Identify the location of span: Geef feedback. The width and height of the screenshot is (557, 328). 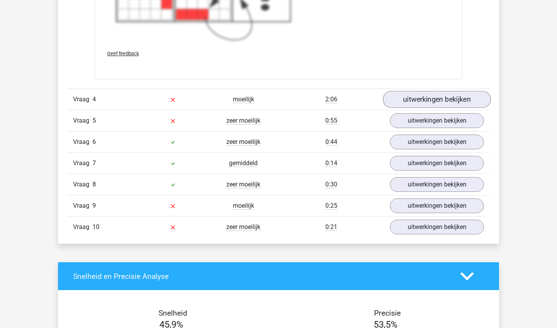
(123, 53).